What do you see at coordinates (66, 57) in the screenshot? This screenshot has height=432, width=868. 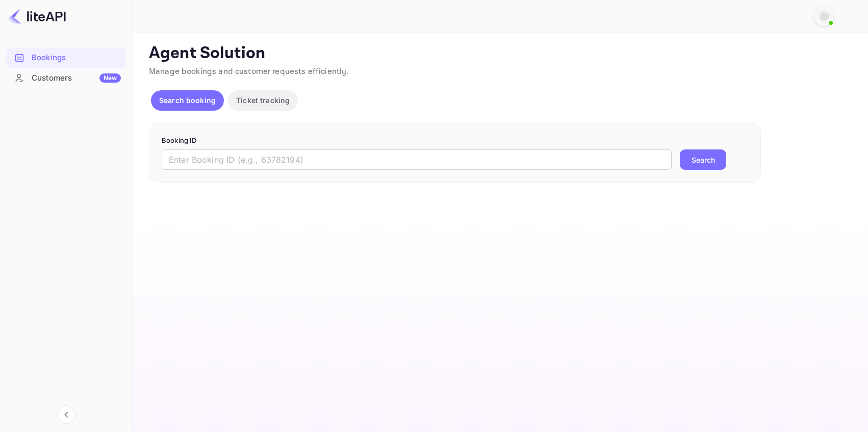 I see `a: Bookings` at bounding box center [66, 57].